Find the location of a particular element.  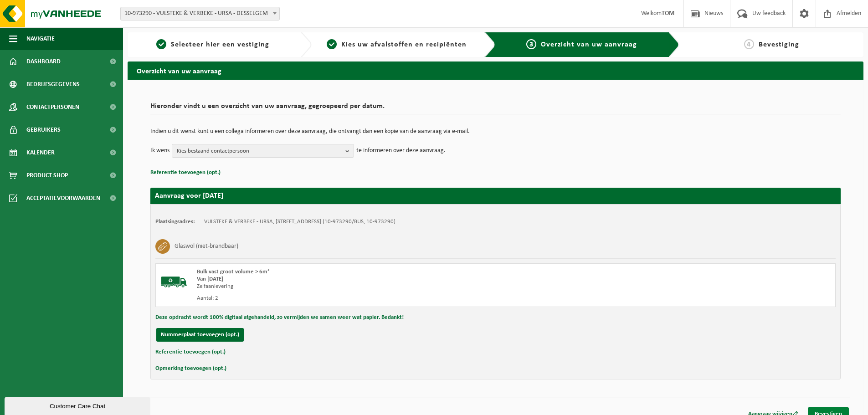

button: Deze opdracht wordt 100% digitaal afgehandeld, zo vermijden we samen weer wat papier. Bedankt! is located at coordinates (279, 318).